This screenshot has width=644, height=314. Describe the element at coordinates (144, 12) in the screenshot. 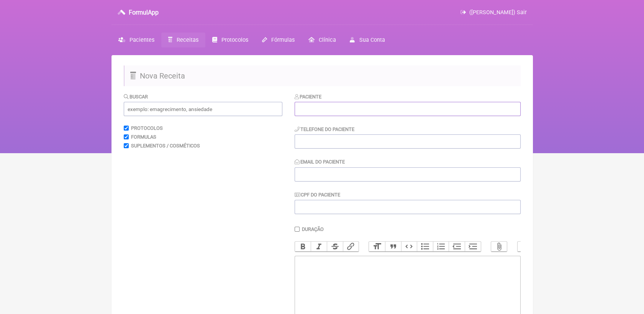

I see `h3: FormulApp` at that location.